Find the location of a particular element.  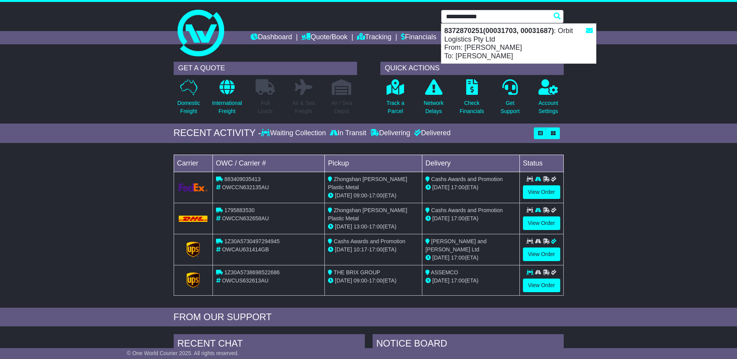

span: 13:00 is located at coordinates (360, 227).